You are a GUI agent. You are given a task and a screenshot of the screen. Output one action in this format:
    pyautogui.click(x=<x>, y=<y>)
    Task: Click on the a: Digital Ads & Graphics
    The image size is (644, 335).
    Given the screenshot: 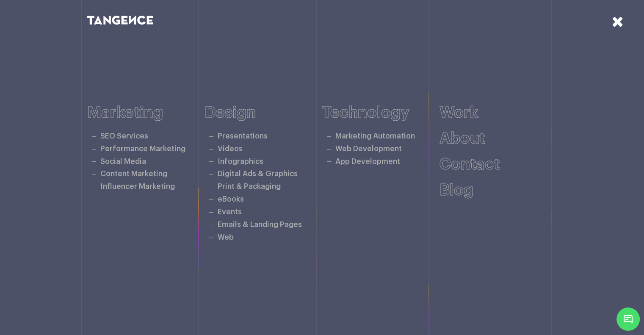 What is the action you would take?
    pyautogui.click(x=257, y=174)
    